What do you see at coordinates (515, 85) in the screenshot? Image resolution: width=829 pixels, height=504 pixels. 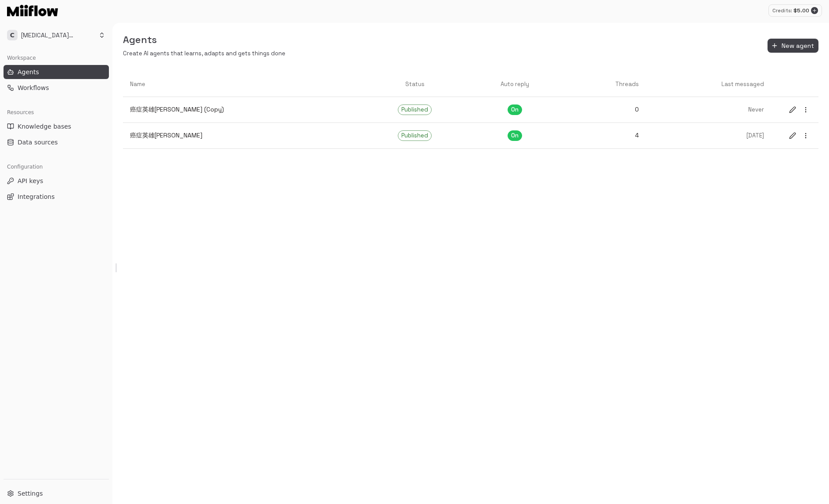 I see `th: Auto reply` at bounding box center [515, 85].